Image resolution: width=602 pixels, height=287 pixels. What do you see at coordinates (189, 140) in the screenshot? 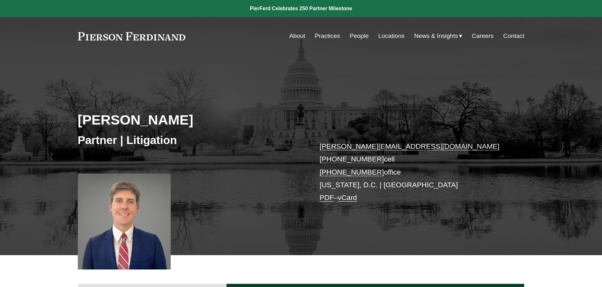
I see `h3: Partner | Litigation` at bounding box center [189, 140].